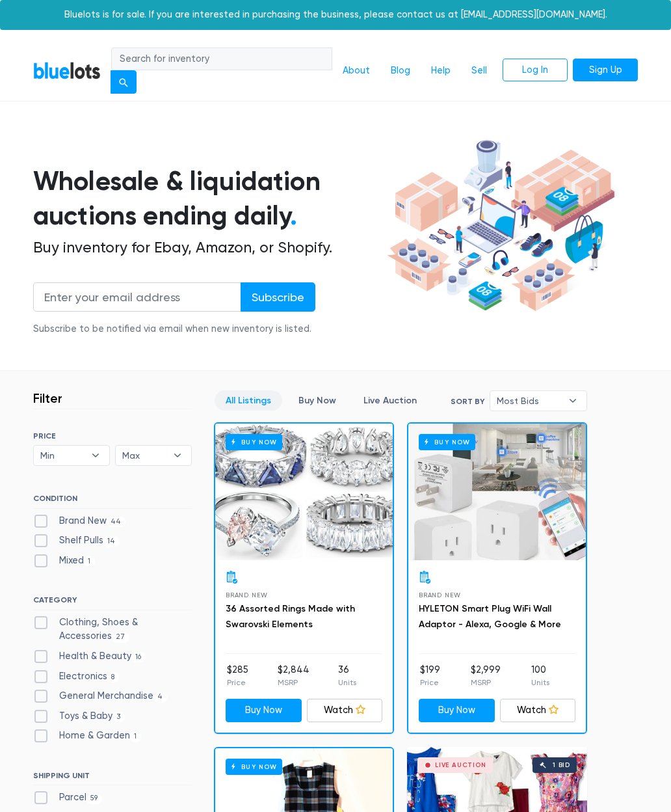 The width and height of the screenshot is (671, 812). I want to click on li: 36, so click(347, 676).